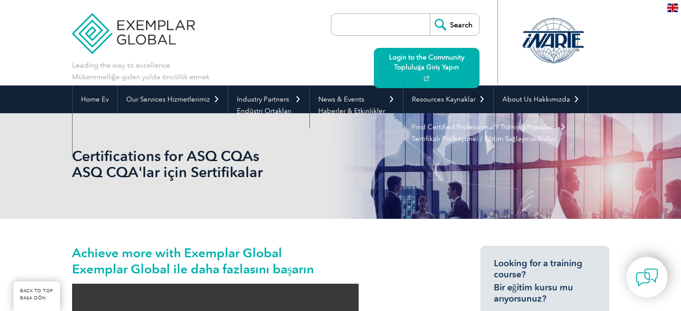 The height and width of the screenshot is (311, 681). What do you see at coordinates (269, 107) in the screenshot?
I see `a: Industry PartnersEndüstri Ortakları` at bounding box center [269, 107].